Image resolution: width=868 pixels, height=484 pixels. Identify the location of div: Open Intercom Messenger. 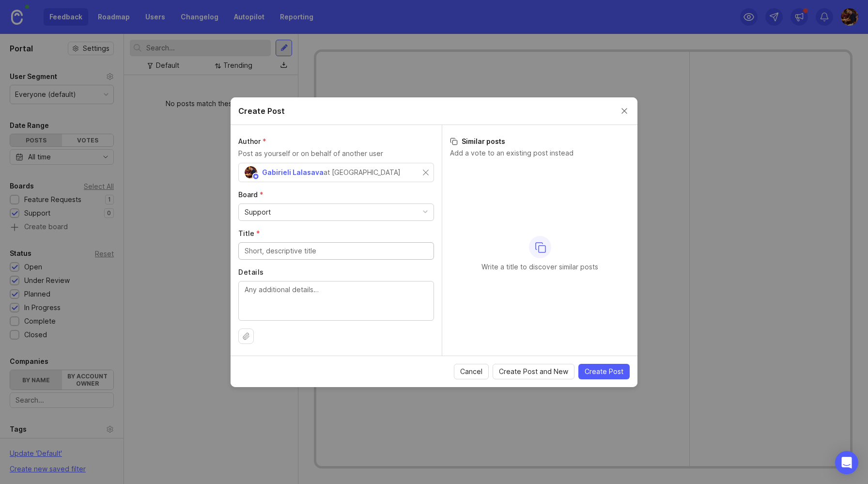
(847, 463).